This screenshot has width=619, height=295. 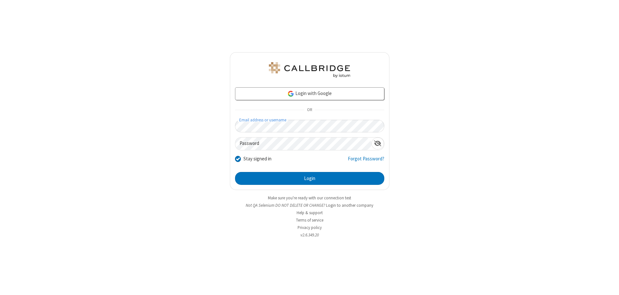 What do you see at coordinates (291, 94) in the screenshot?
I see `img: google-icon.png` at bounding box center [291, 94].